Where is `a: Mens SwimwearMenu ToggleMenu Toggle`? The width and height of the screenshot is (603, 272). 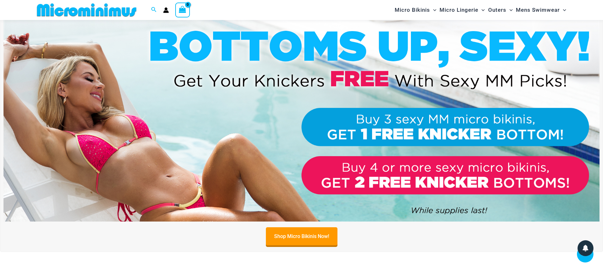
a: Mens SwimwearMenu ToggleMenu Toggle is located at coordinates (541, 10).